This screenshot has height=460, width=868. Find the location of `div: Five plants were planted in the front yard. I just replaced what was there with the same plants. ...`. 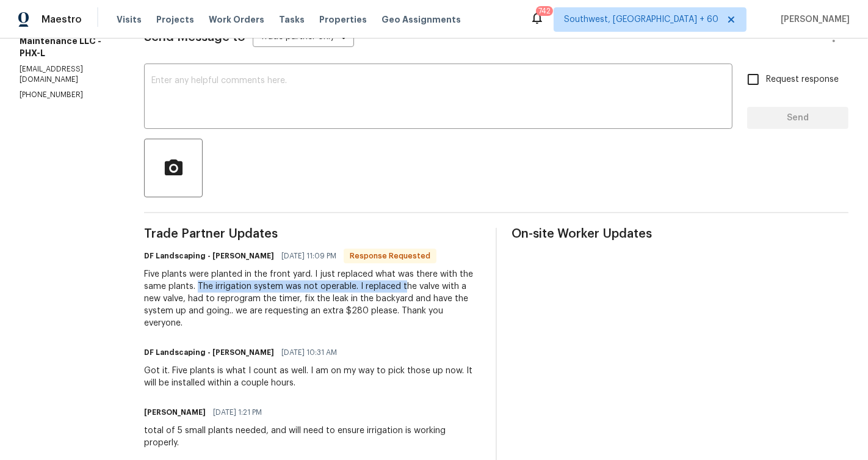

div: Five plants were planted in the front yard. I just replaced what was there with the same plants. ... is located at coordinates (312, 298).